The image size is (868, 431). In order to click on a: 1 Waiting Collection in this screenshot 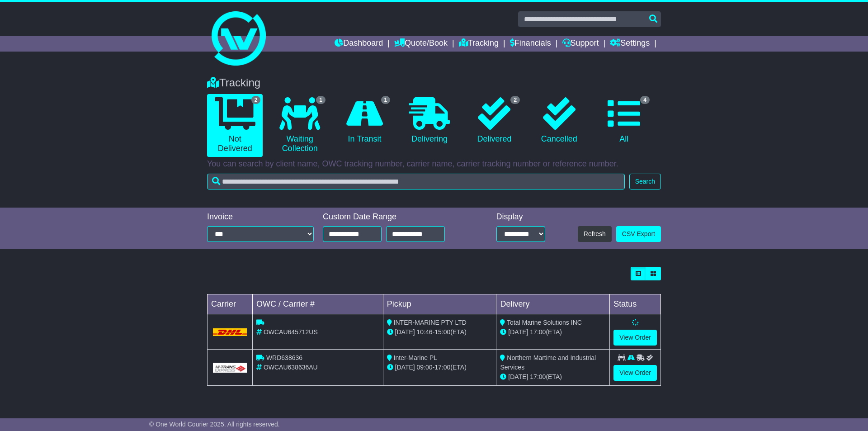, I will do `click(300, 125)`.